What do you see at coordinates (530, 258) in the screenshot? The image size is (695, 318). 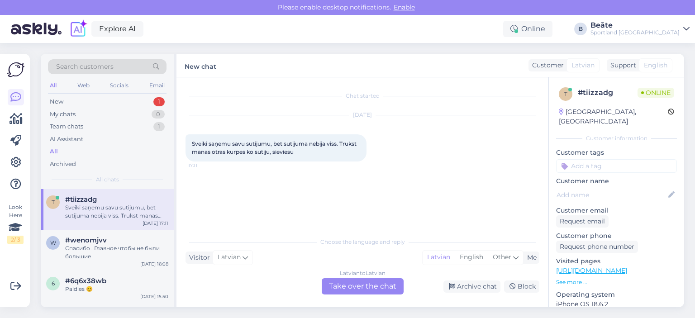 I see `div: Me` at bounding box center [530, 258].